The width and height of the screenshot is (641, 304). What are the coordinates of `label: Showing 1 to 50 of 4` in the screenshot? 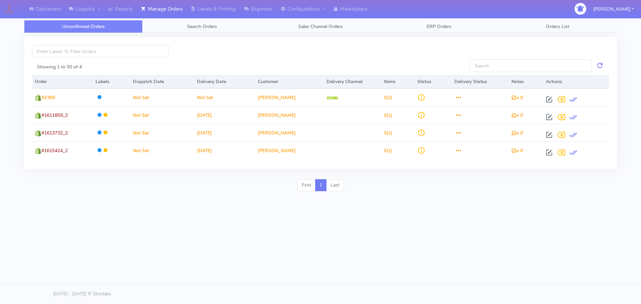 It's located at (59, 67).